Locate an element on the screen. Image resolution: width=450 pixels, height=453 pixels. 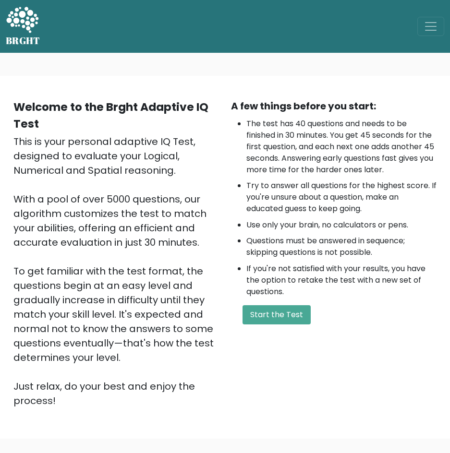
button: Start the Test is located at coordinates (276, 315).